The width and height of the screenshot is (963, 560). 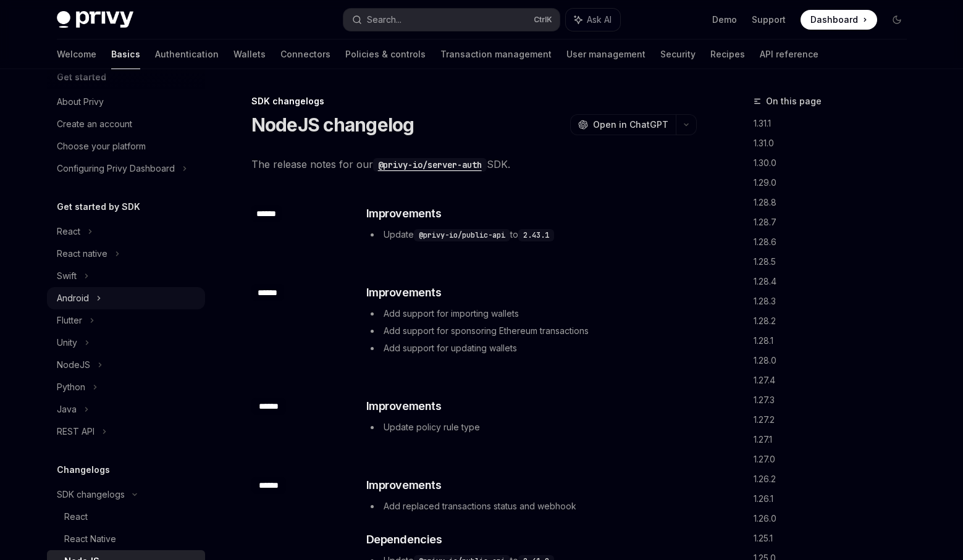 I want to click on a: 1.31.0, so click(x=834, y=143).